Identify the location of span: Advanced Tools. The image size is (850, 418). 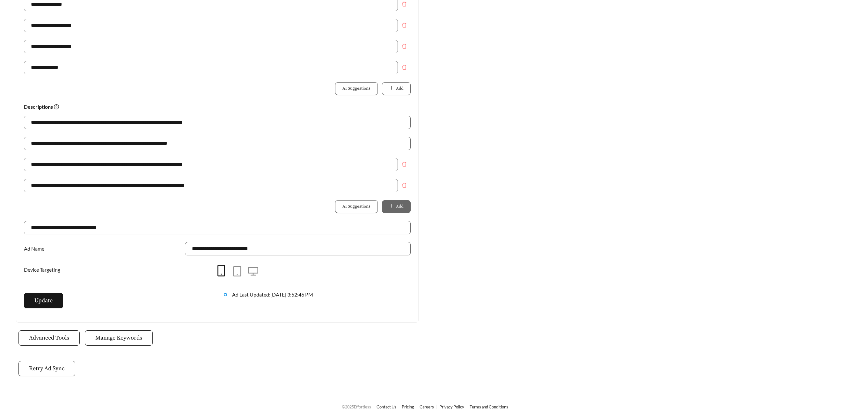
(49, 338).